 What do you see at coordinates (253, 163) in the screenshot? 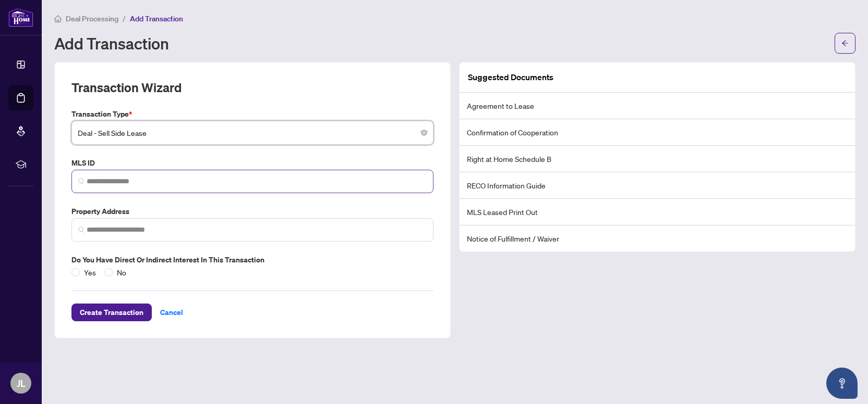
I see `label: MLS ID` at bounding box center [253, 163].